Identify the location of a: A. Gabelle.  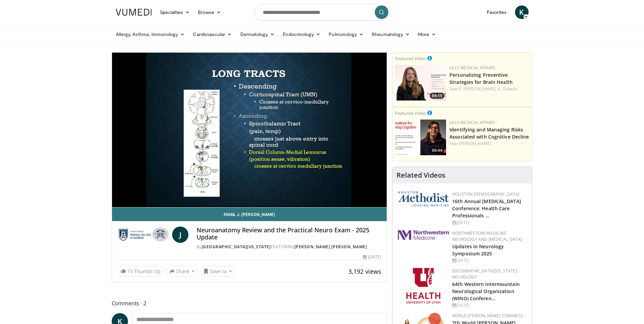
(508, 89).